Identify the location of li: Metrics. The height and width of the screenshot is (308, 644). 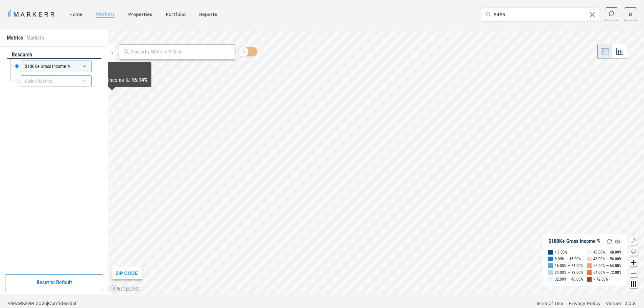
(15, 37).